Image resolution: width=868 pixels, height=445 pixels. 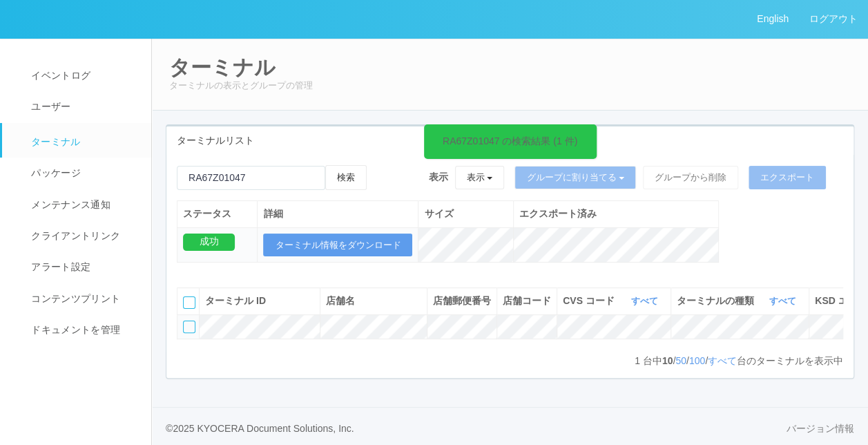 I want to click on p: 台中 / / / 台のターミナルを表示中, so click(x=739, y=361).